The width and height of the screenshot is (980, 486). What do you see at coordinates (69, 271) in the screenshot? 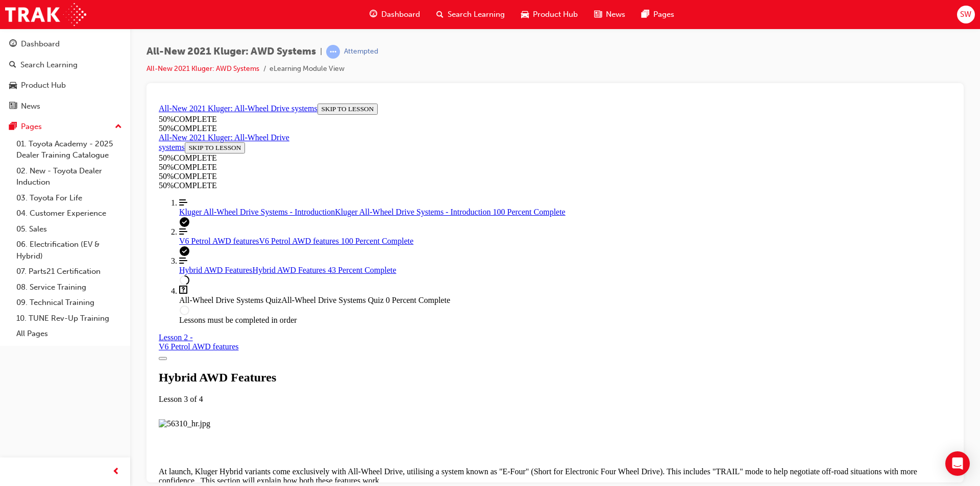
I see `a: 07. Parts21 Certification` at bounding box center [69, 271].